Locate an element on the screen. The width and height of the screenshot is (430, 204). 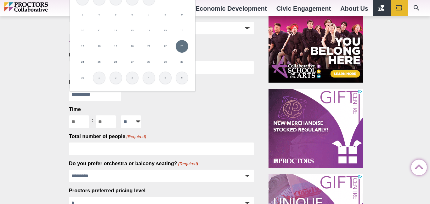
label: Do you prefer orchestra or balcony seating? is located at coordinates (133, 163).